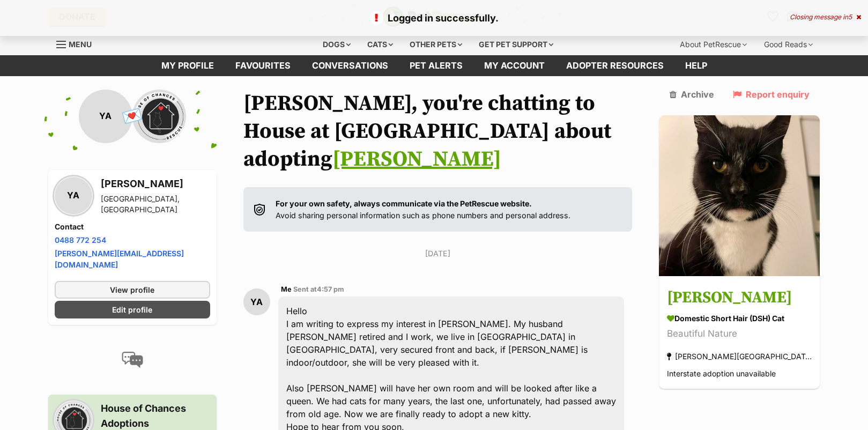 The image size is (868, 430). Describe the element at coordinates (132, 289) in the screenshot. I see `span: View profile` at that location.